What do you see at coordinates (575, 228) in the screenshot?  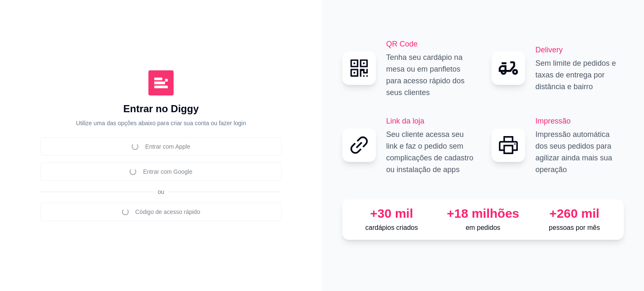 I see `p: pessoas por mês` at bounding box center [575, 228].